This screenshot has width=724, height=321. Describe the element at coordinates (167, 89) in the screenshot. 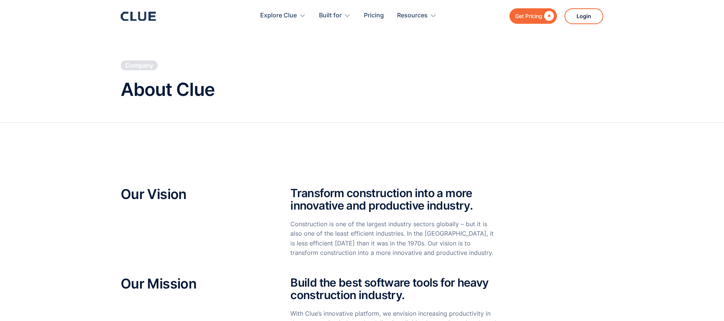

I see `h1: About Clue` at that location.